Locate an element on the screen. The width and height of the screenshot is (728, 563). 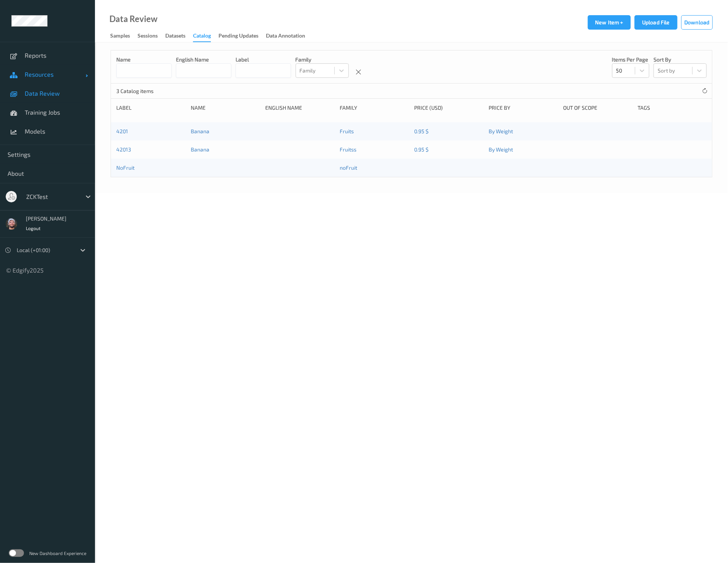
a: 42013 is located at coordinates (123, 149).